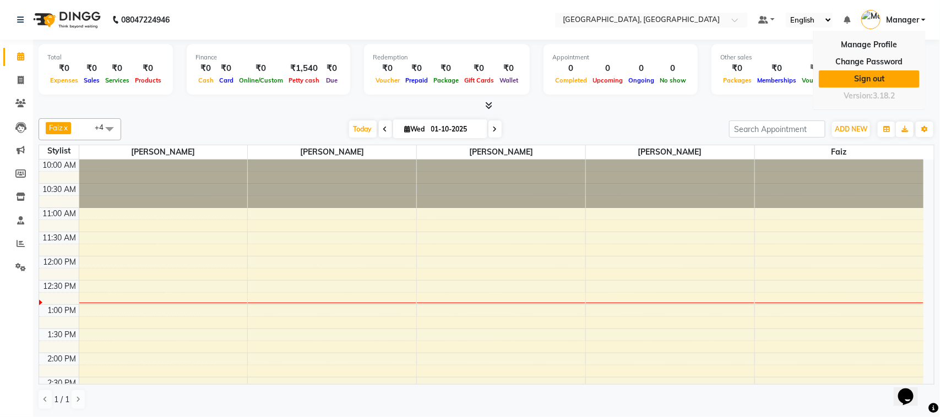 This screenshot has width=940, height=417. Describe the element at coordinates (91, 80) in the screenshot. I see `span: Sales` at that location.